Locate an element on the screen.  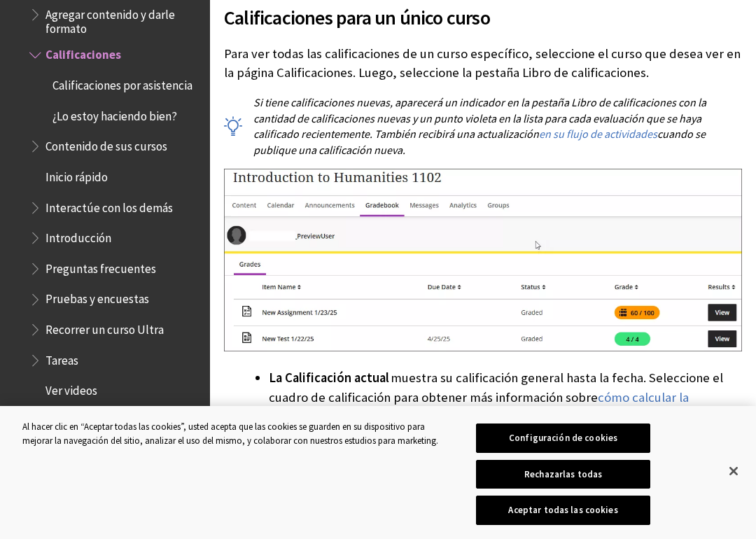
li: muestra su calificación general hasta la fecha. Seleccione el cuadro de calificación para obtener... is located at coordinates (505, 397).